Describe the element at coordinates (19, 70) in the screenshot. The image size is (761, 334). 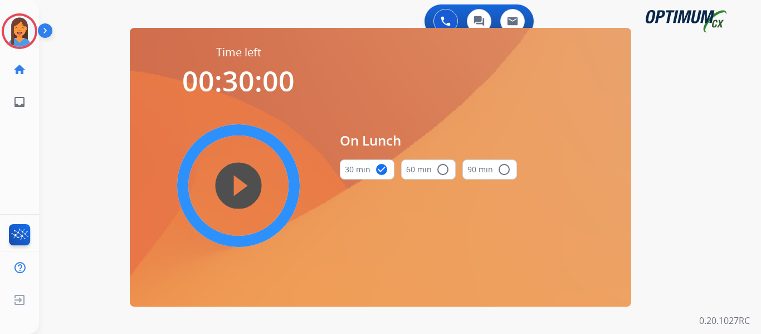
I see `mat-icon: home` at that location.